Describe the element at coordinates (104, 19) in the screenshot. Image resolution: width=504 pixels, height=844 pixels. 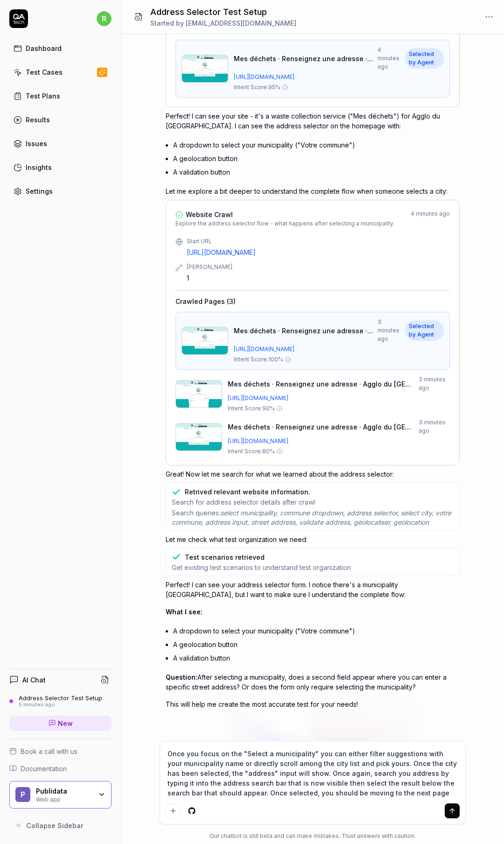
I see `button: r` at that location.